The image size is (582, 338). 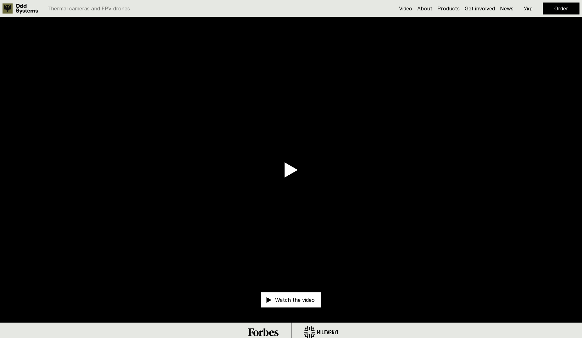 What do you see at coordinates (507, 8) in the screenshot?
I see `a: News` at bounding box center [507, 8].